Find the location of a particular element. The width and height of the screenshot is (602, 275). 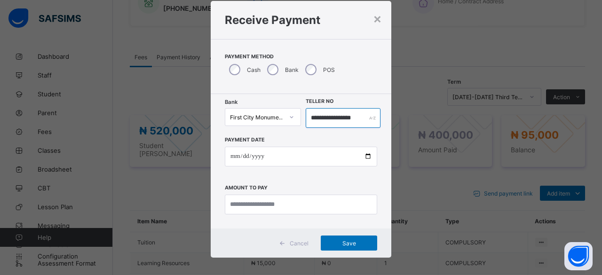

label: POS is located at coordinates (329, 70).